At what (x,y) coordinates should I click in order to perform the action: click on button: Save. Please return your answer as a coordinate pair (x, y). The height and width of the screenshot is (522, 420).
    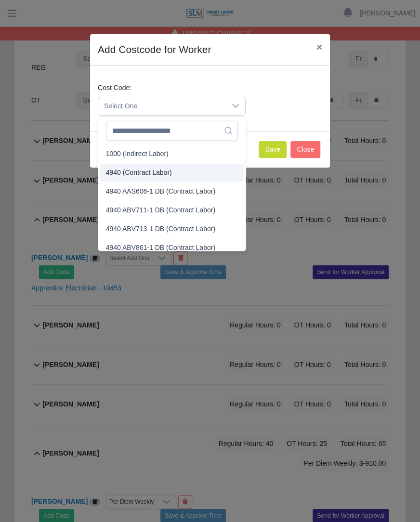
    Looking at the image, I should click on (273, 149).